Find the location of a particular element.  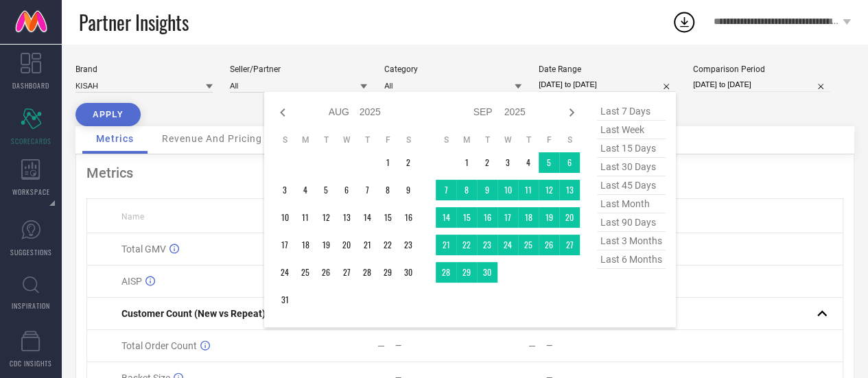

td: Mon Sep 22 2025 is located at coordinates (466, 245).